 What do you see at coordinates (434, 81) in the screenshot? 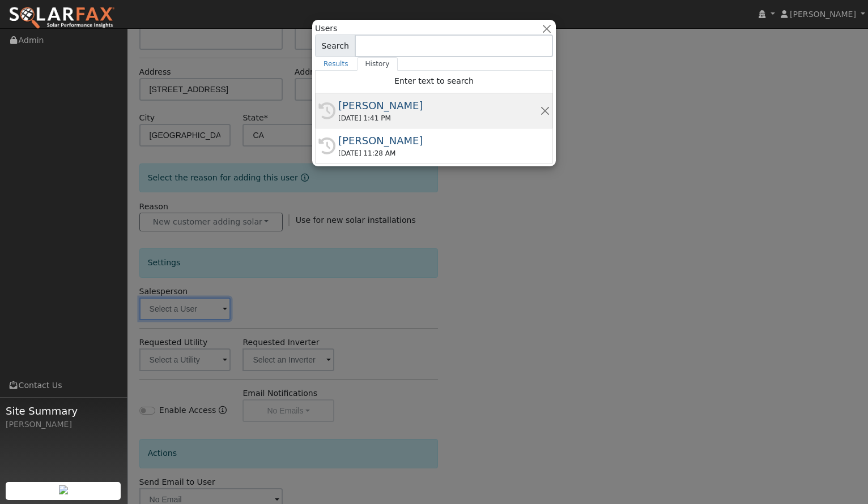
I see `span: Enter text to search` at bounding box center [434, 81].